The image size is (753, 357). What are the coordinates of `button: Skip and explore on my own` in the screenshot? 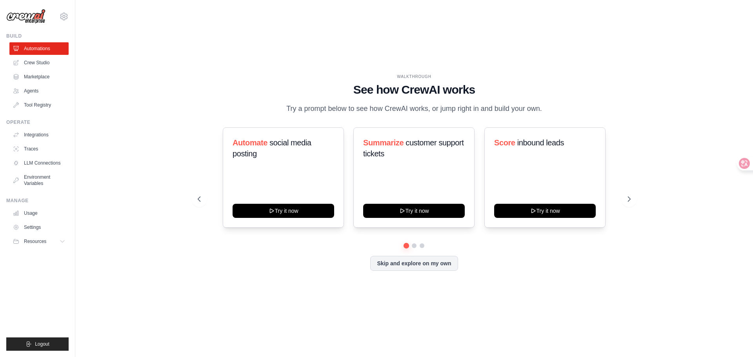 It's located at (414, 264).